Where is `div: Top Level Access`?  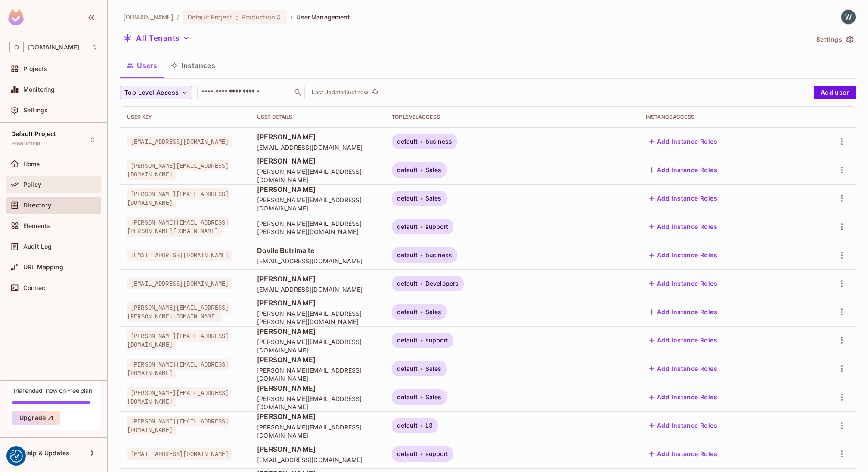
div: Top Level Access is located at coordinates (512, 117).